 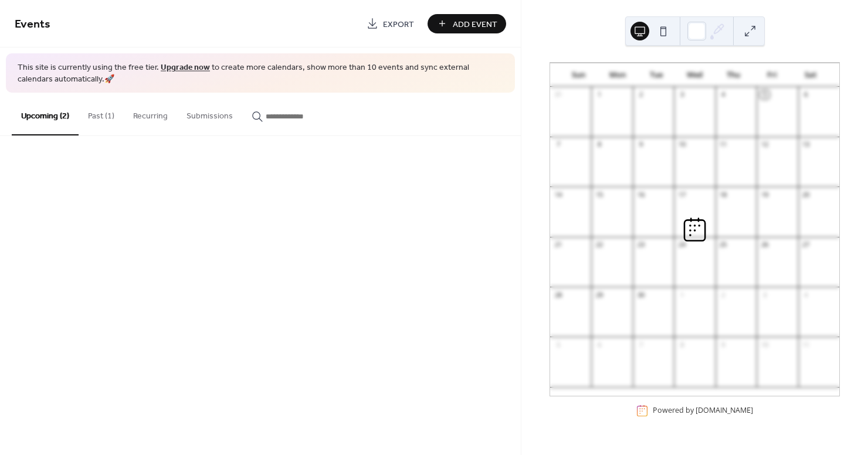 What do you see at coordinates (703, 411) in the screenshot?
I see `div: Powered by` at bounding box center [703, 411].